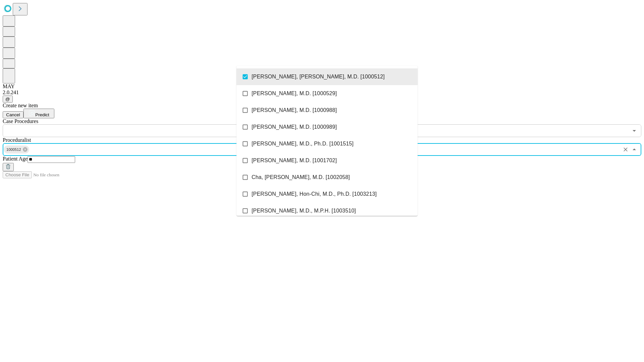 The width and height of the screenshot is (644, 362). What do you see at coordinates (634, 150) in the screenshot?
I see `button: Close` at bounding box center [634, 150].